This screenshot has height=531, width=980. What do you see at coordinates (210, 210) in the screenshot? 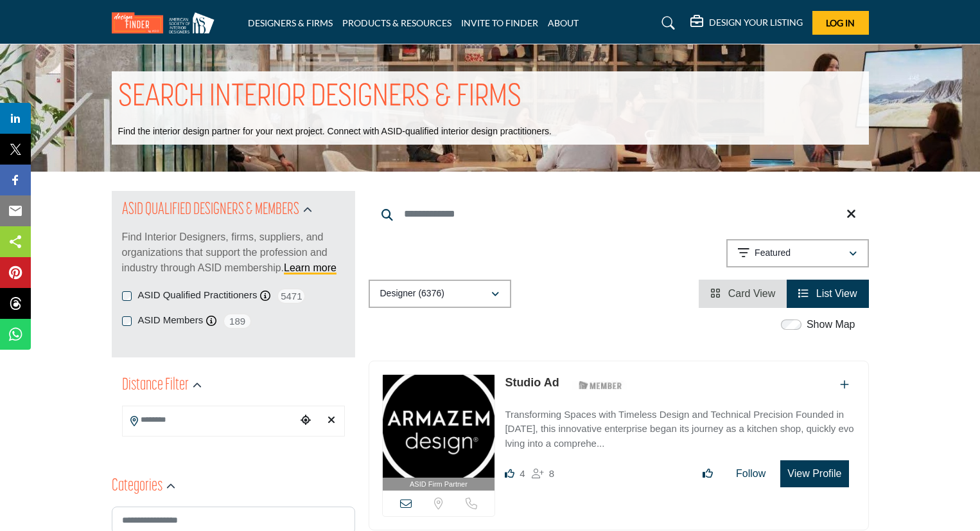
I see `h2: ASID QUALIFIED DESIGNERS & MEMBERS` at bounding box center [210, 210].